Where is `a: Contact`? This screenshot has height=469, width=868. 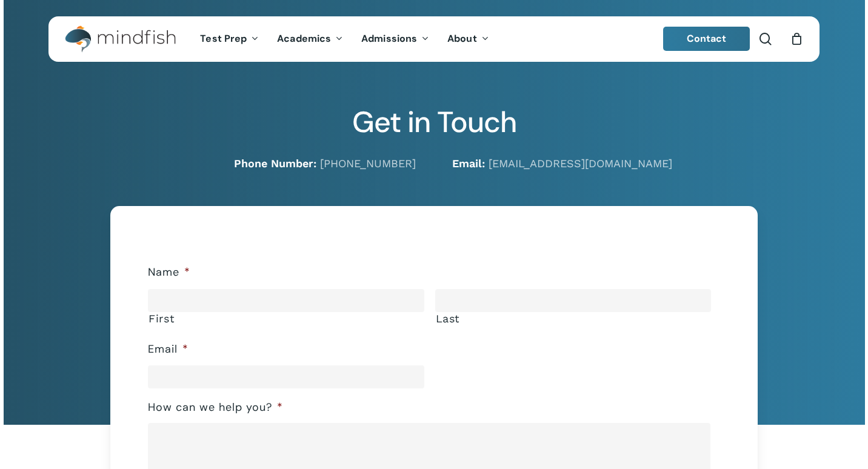 a: Contact is located at coordinates (706, 39).